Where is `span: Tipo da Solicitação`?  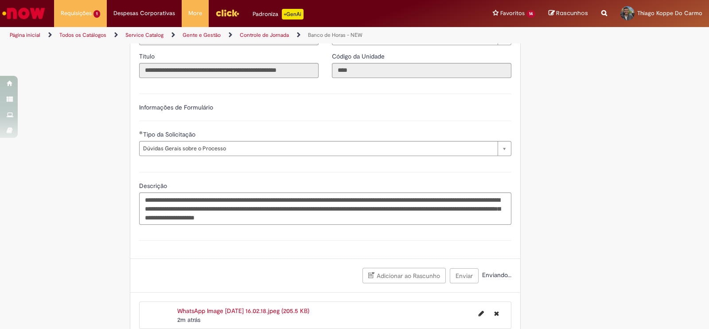 span: Tipo da Solicitação is located at coordinates (170, 134).